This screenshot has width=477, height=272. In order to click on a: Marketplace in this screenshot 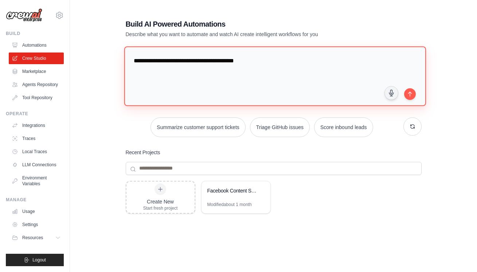, I will do `click(36, 71)`.